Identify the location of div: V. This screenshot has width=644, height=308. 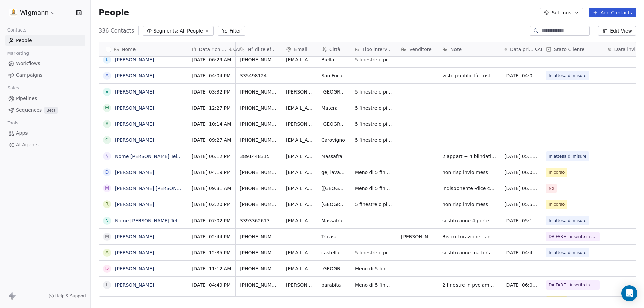
(107, 92).